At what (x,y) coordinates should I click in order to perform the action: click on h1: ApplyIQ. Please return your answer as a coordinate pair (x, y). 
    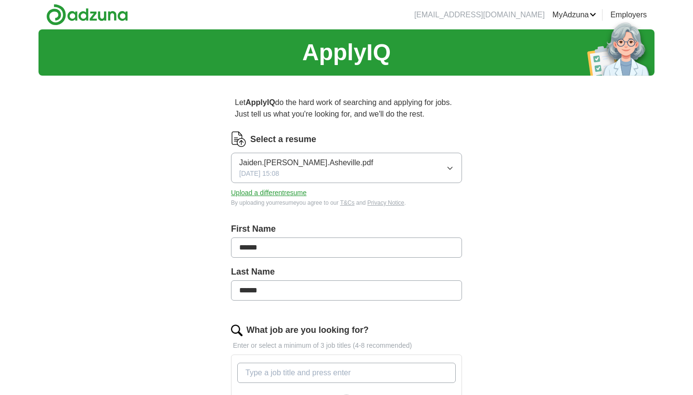
    Looking at the image, I should click on (347, 52).